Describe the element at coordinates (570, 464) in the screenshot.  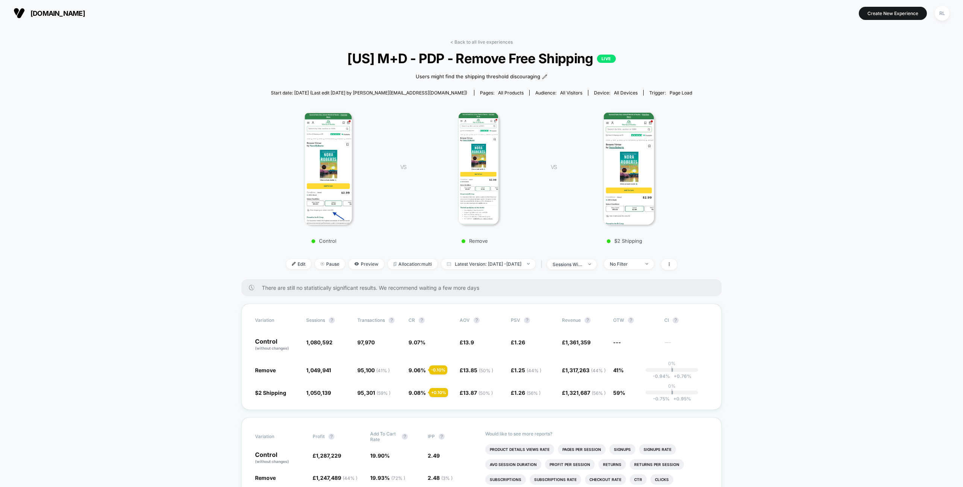
I see `li: Profit Per Session` at that location.